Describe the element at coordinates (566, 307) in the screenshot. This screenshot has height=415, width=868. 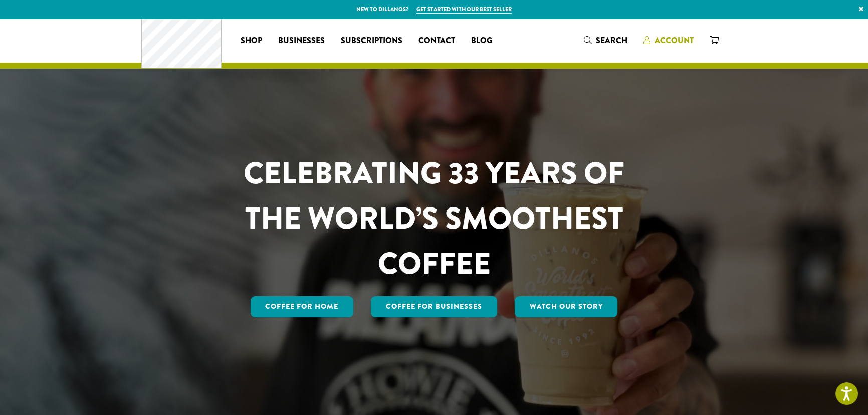
I see `a: Watch Our Story` at that location.